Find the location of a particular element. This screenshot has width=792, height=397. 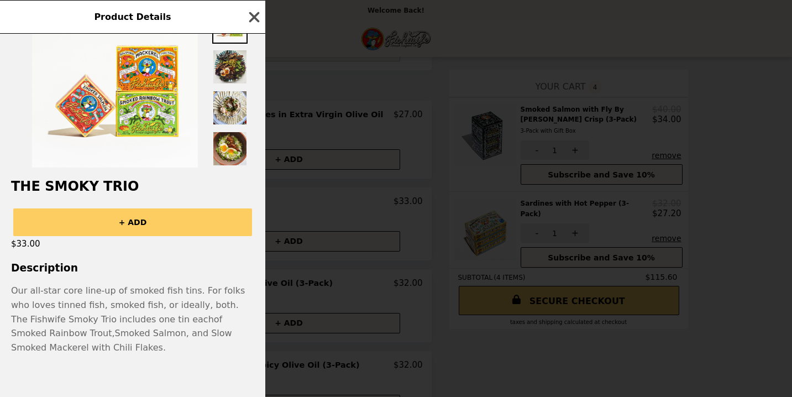

img: Thumbnail 3 is located at coordinates (230, 108).